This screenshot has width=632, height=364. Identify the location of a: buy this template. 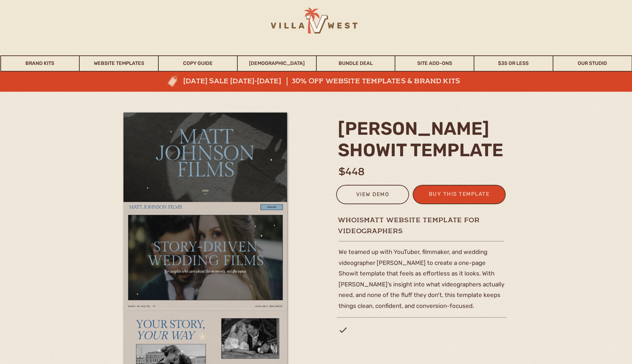
(460, 195).